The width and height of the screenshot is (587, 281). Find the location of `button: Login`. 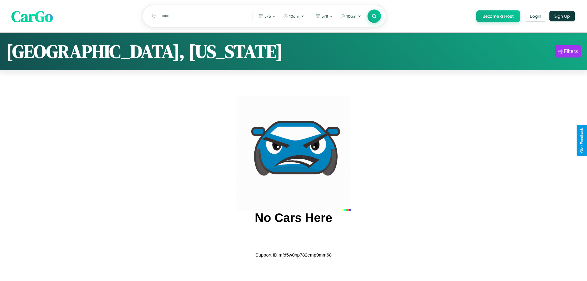

button: Login is located at coordinates (536, 16).